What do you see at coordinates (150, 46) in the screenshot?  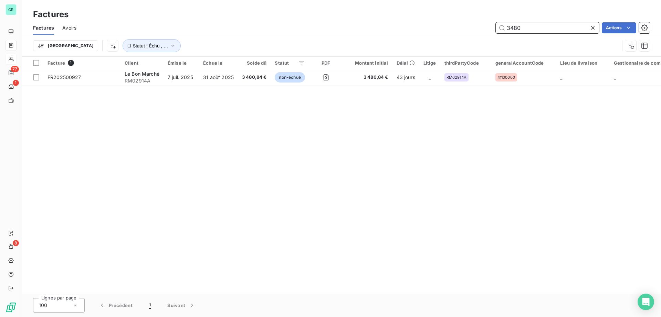 I see `span: Statut : Échu , ...` at bounding box center [150, 46].